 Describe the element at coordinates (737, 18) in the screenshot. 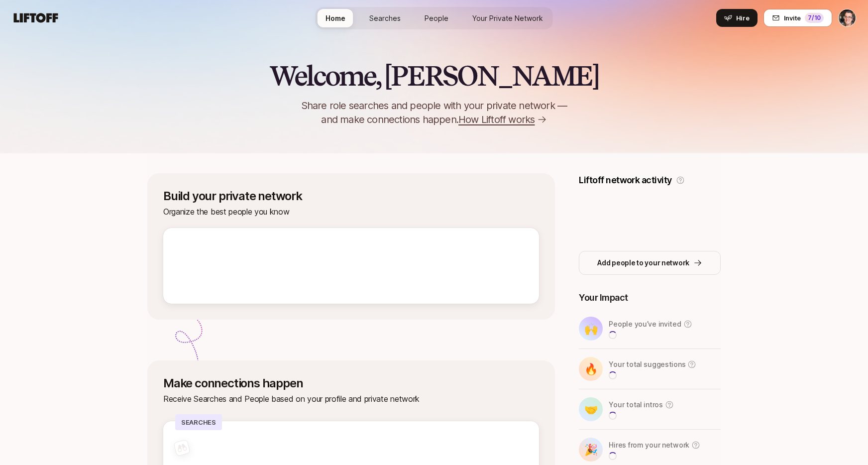

I see `button: Hire` at that location.